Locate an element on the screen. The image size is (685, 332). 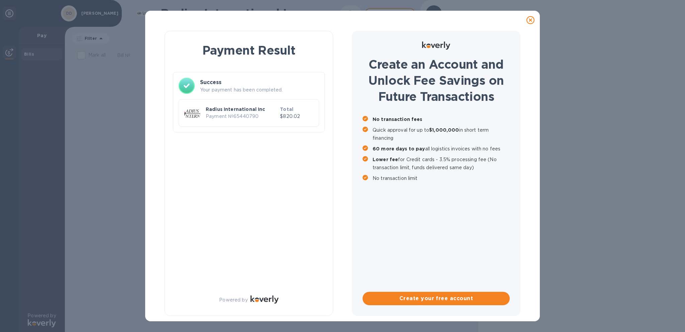
p: $820.02 is located at coordinates (297, 116).